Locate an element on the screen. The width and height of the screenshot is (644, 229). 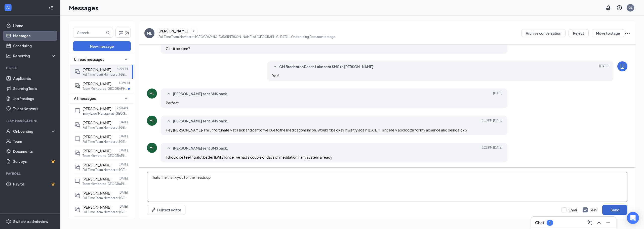
a: Documents is located at coordinates (34, 151).